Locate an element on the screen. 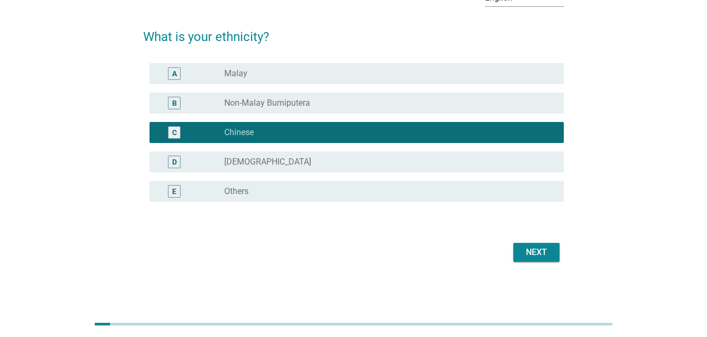 The image size is (707, 337). button: Next is located at coordinates (536, 253).